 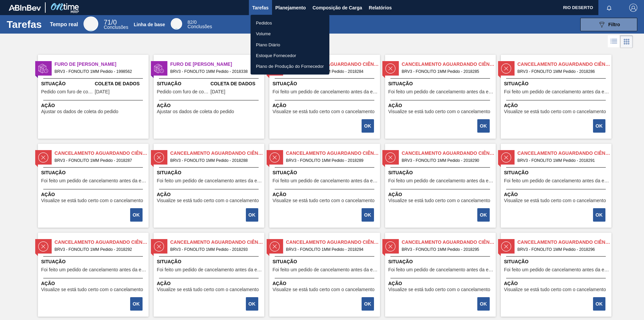 I want to click on font: Pedidos, so click(x=264, y=23).